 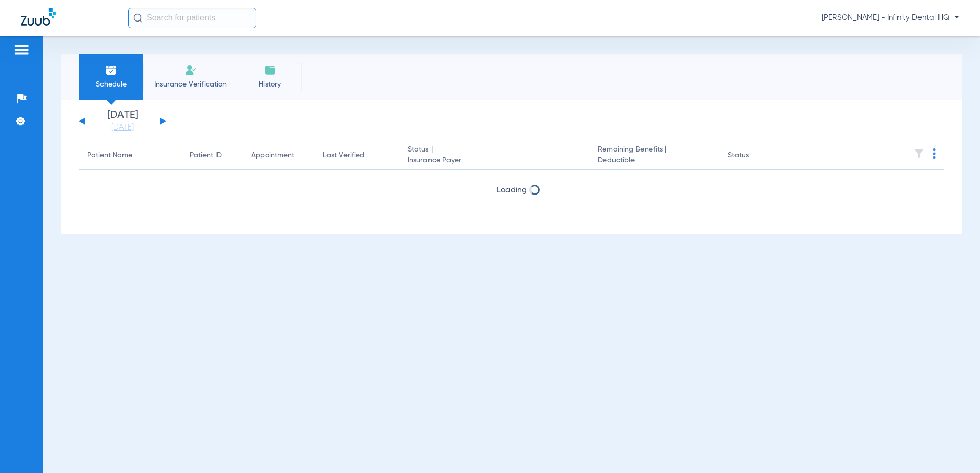 I want to click on img: History, so click(x=270, y=70).